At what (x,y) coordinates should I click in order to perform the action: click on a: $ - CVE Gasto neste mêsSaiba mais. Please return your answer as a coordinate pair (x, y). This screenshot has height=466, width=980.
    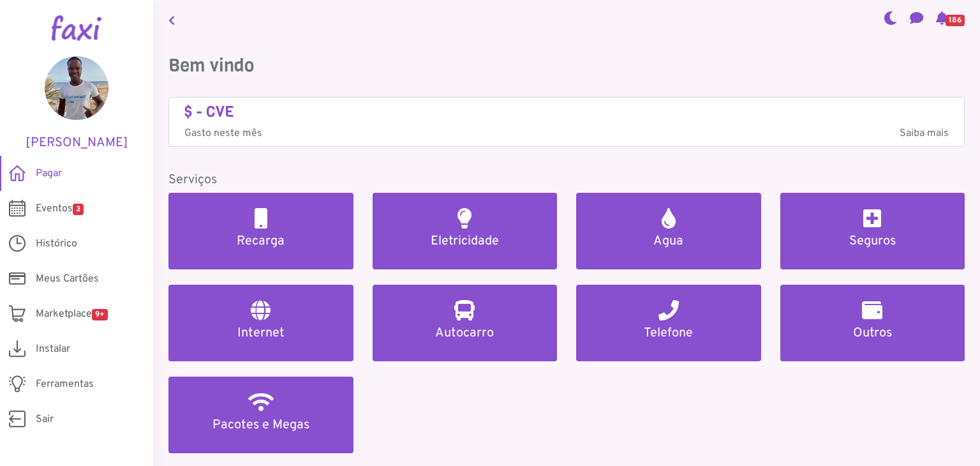
    Looking at the image, I should click on (566, 121).